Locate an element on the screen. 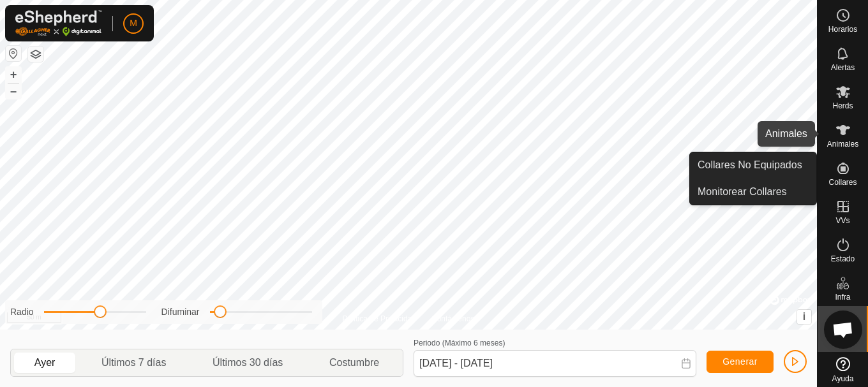 The height and width of the screenshot is (387, 868). span: Generar is located at coordinates (740, 362).